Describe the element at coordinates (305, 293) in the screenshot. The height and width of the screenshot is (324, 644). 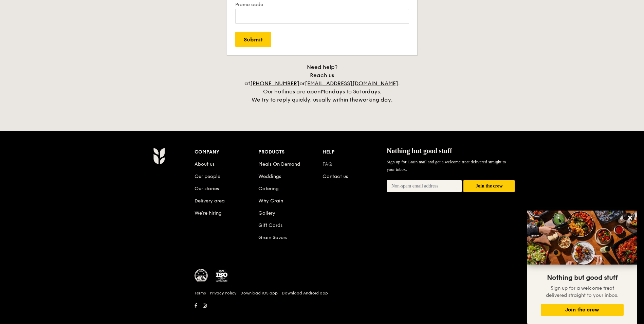
I see `a: Download Android app` at that location.